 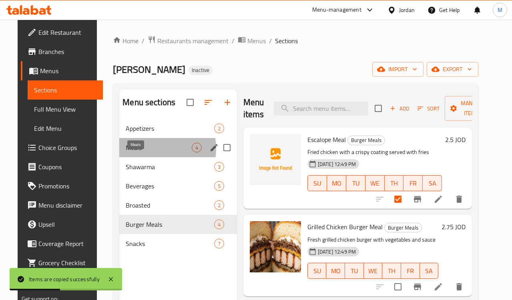 I want to click on button: SU, so click(x=317, y=271).